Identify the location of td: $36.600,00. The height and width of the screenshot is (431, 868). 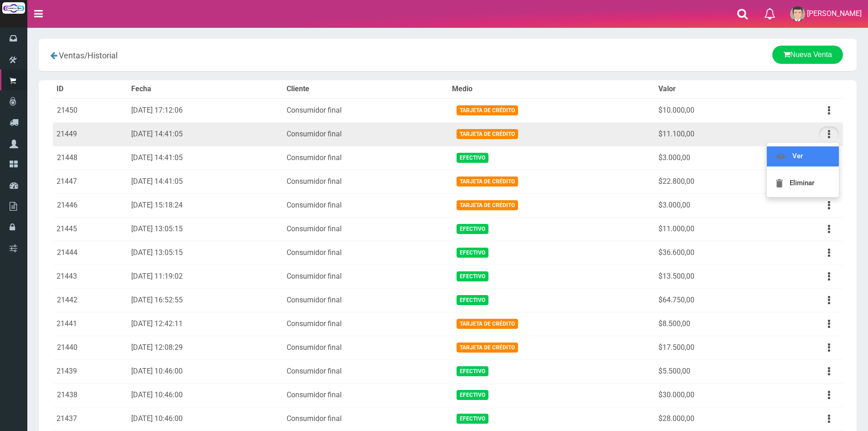
(712, 253).